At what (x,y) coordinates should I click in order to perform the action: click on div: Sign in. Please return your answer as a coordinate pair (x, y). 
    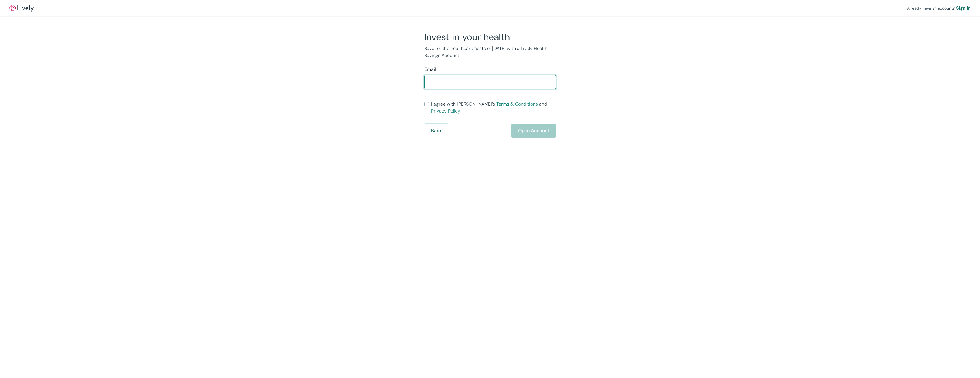
    Looking at the image, I should click on (963, 8).